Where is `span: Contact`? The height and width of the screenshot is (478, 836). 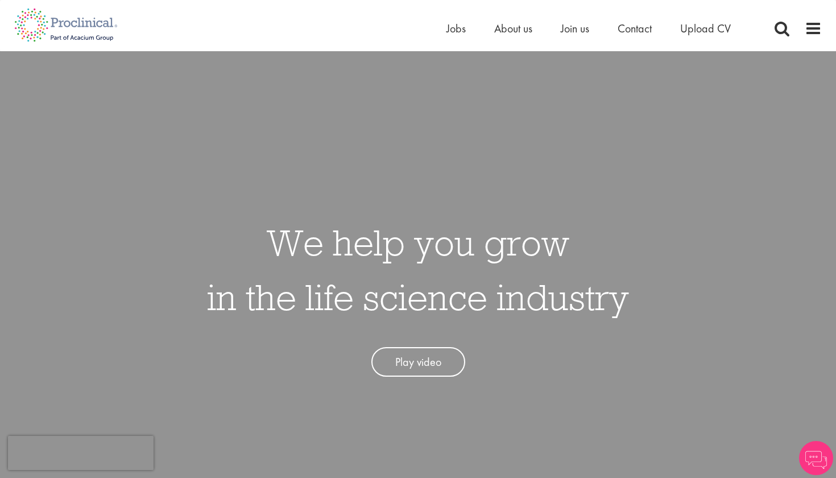
span: Contact is located at coordinates (635, 28).